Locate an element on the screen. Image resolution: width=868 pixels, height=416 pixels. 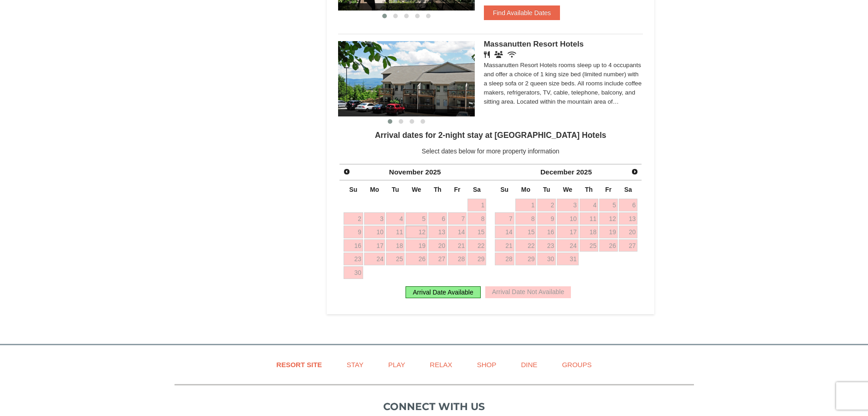
a: Stay is located at coordinates (355, 364).